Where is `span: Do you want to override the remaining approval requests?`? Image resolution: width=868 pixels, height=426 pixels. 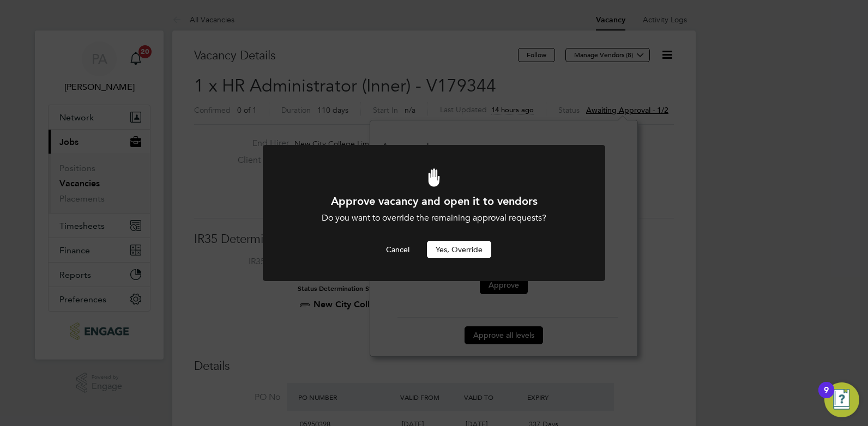
span: Do you want to override the remaining approval requests? is located at coordinates (434, 218).